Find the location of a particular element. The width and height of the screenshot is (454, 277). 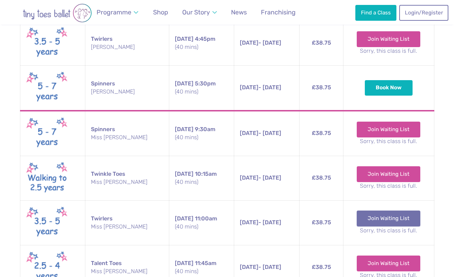

span: News is located at coordinates (239, 12).